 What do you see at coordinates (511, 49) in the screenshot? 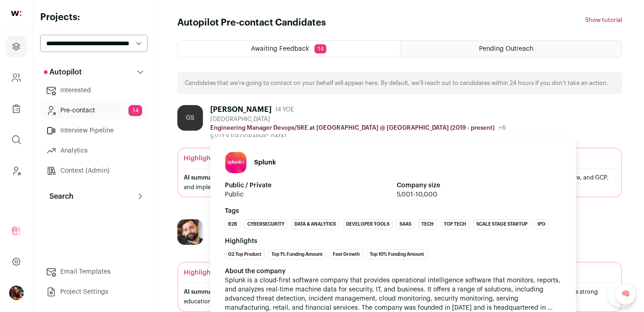
I see `a: Pending Outreach` at bounding box center [511, 49].